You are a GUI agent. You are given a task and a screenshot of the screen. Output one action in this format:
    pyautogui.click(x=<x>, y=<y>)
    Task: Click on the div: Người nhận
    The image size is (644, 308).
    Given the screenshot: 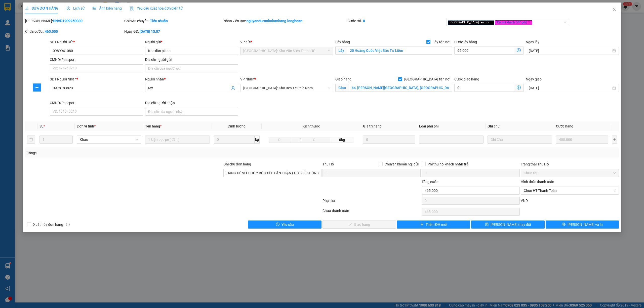 What is the action you would take?
    pyautogui.click(x=192, y=79)
    